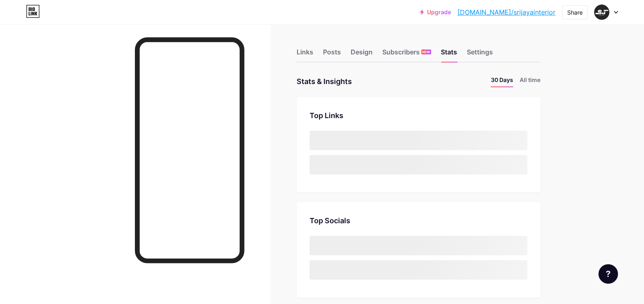 The height and width of the screenshot is (304, 644). Describe the element at coordinates (530, 81) in the screenshot. I see `li: All time` at that location.